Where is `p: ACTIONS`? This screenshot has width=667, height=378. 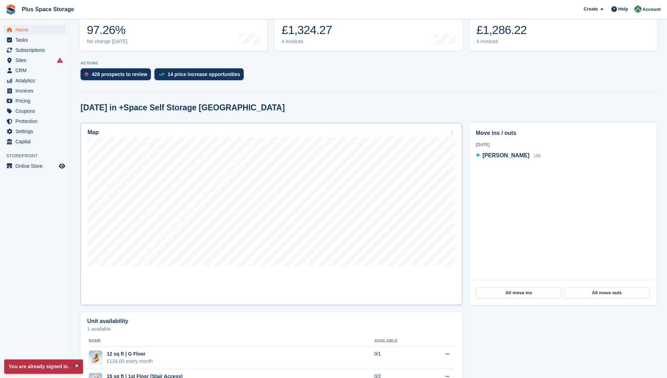 p: ACTIONS is located at coordinates (368, 63).